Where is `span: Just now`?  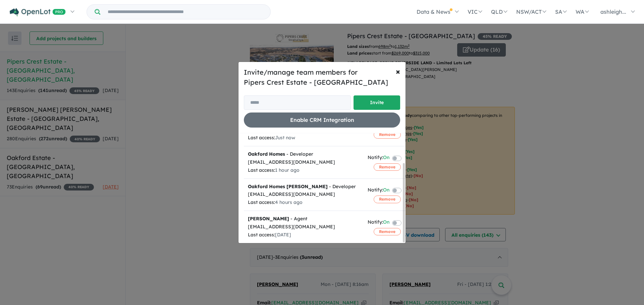 span: Just now is located at coordinates (285, 138).